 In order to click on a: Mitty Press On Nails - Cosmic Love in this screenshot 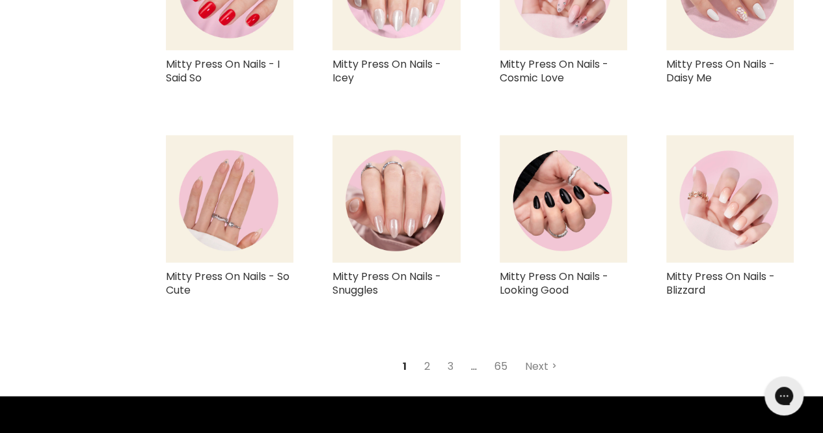, I will do `click(554, 71)`.